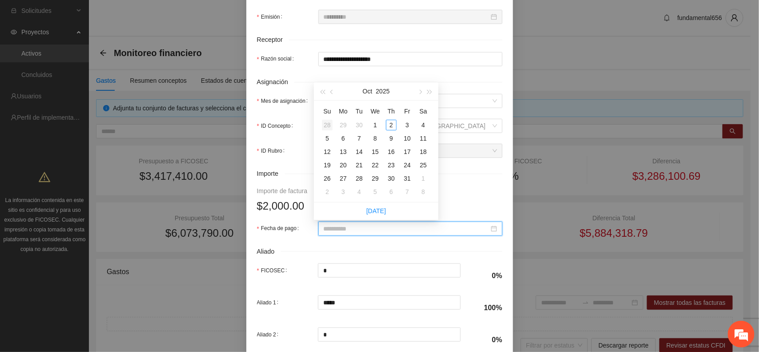 The height and width of the screenshot is (352, 759). Describe the element at coordinates (391, 165) in the screenshot. I see `div: 23` at that location.